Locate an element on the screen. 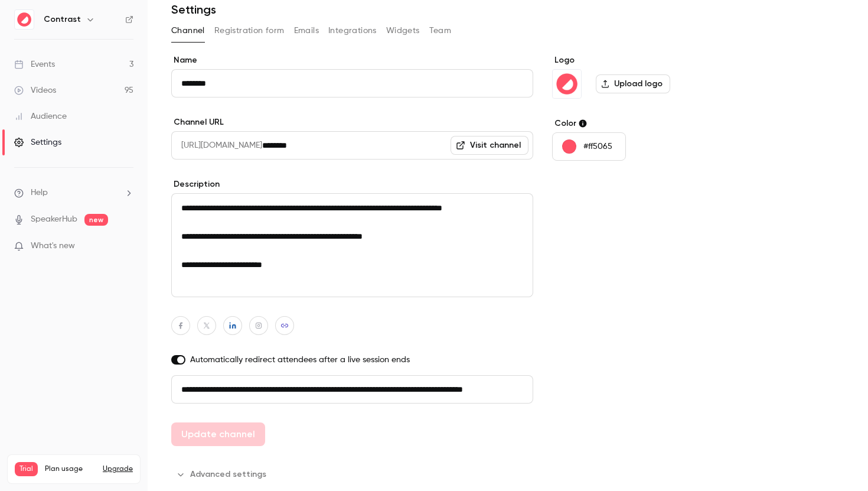 The width and height of the screenshot is (868, 491). a: Visit channel is located at coordinates (490, 146).